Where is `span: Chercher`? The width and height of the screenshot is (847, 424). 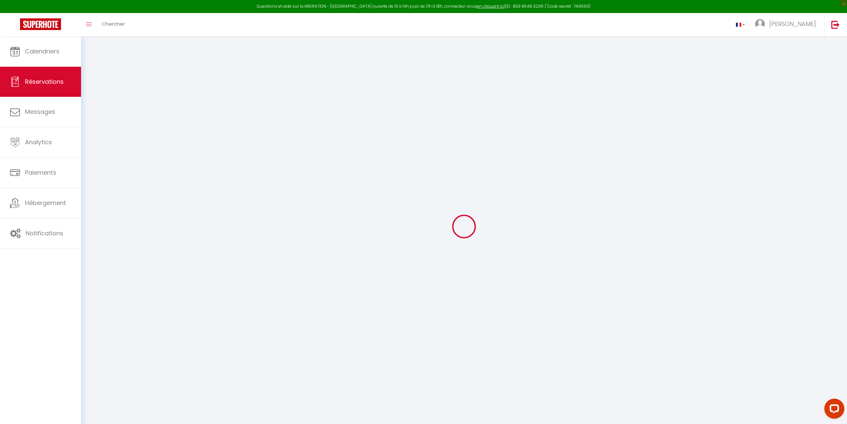
span: Chercher is located at coordinates (113, 24).